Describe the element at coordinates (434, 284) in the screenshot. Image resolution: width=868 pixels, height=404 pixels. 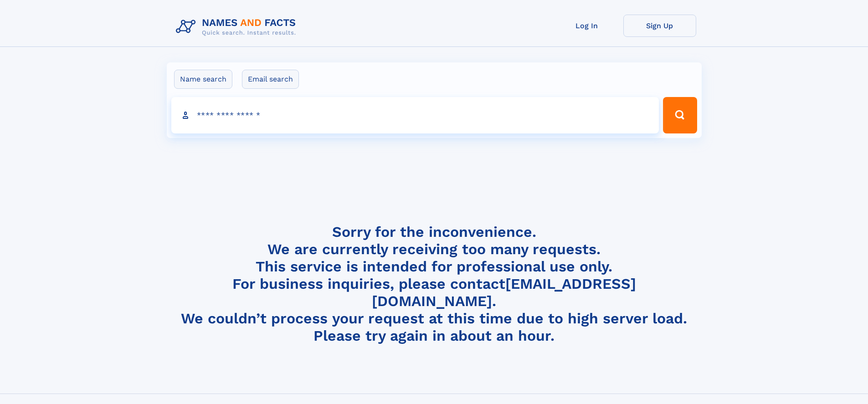
I see `h4: Sorry for the inconvenience. We are currently receiving too many requests. This service is intend...` at that location.